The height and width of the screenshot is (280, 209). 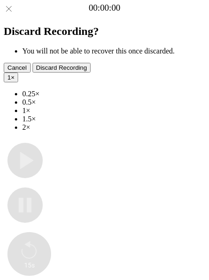 I want to click on li: 2×, so click(x=114, y=127).